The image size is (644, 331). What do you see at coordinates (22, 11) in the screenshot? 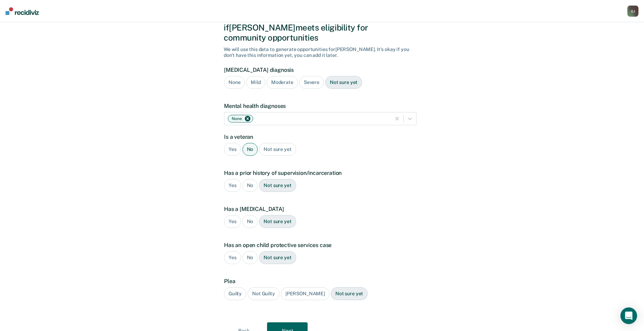
I see `img: Recidiviz` at bounding box center [22, 11].